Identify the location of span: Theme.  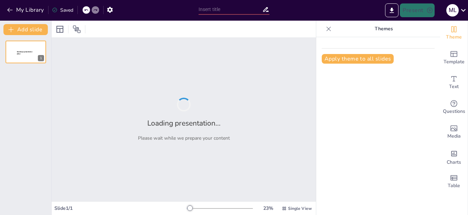
(454, 37).